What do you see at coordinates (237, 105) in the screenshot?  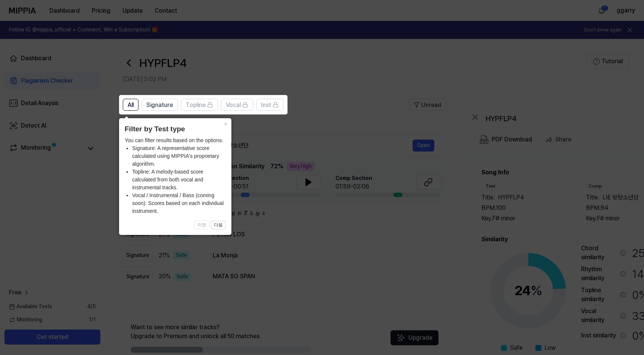 I see `button: Vocal` at bounding box center [237, 105].